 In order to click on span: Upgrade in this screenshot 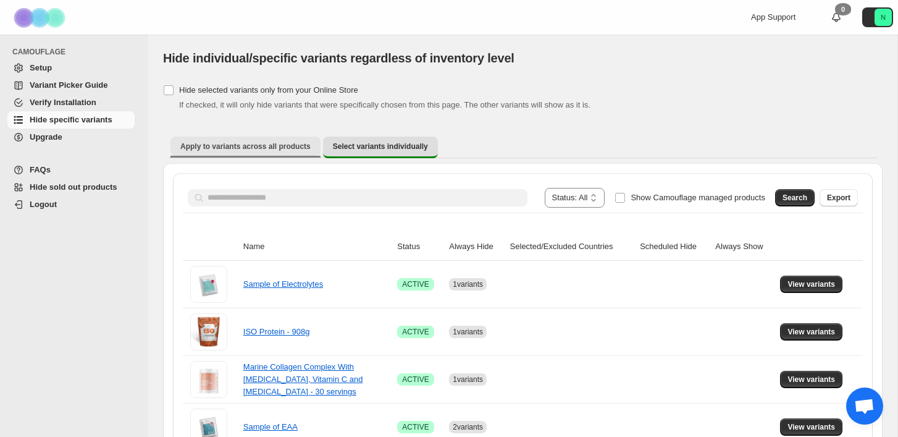, I will do `click(46, 137)`.